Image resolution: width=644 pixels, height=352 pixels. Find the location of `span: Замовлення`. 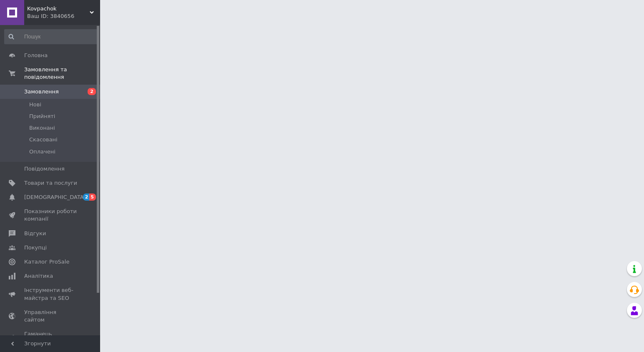

span: Замовлення is located at coordinates (41, 92).